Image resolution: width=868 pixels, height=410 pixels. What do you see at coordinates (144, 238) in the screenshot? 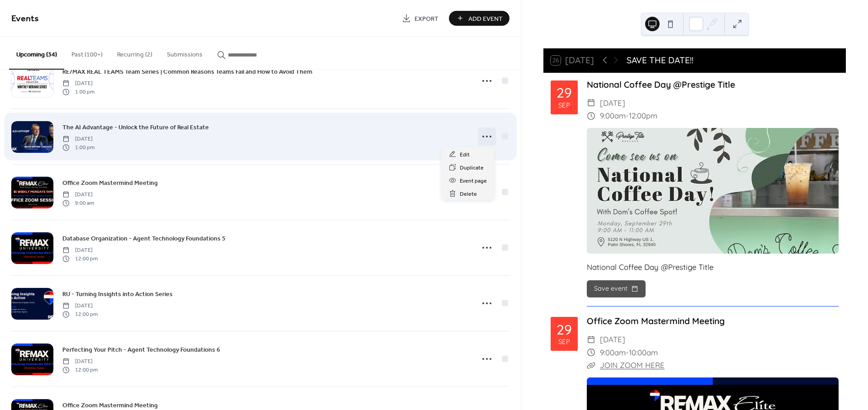
I see `a: Database Organization - Agent Technology Foundations 5` at bounding box center [144, 238].